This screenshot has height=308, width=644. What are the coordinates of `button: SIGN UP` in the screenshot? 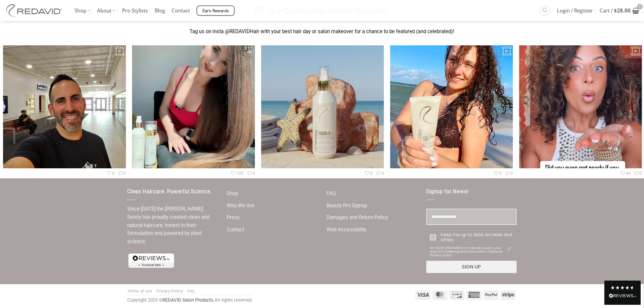 It's located at (472, 267).